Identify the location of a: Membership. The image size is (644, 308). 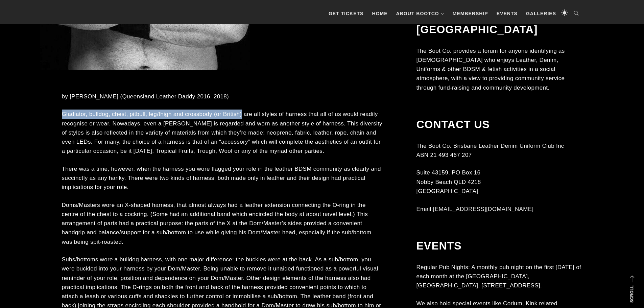
(470, 14).